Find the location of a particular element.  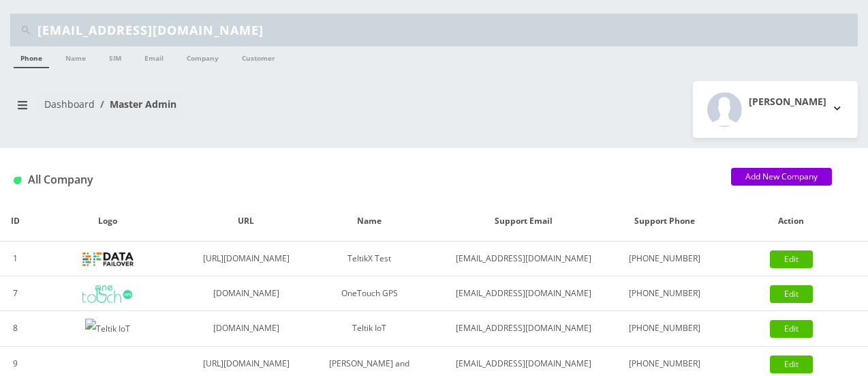

a: Name is located at coordinates (75, 57).